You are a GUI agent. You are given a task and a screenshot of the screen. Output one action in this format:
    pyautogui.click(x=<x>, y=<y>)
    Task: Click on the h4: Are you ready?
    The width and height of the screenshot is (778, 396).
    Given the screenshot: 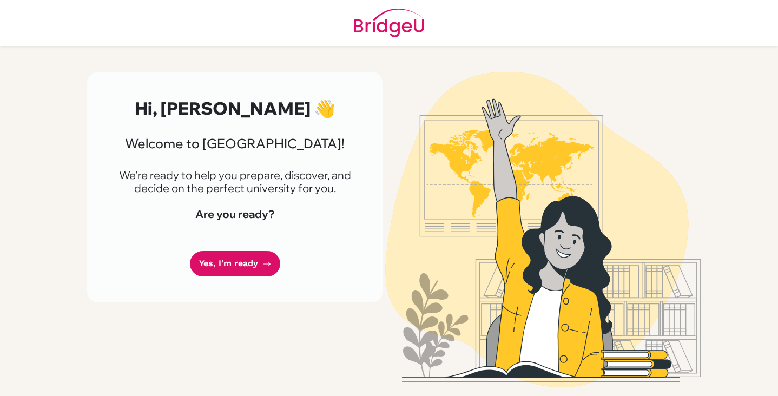 What is the action you would take?
    pyautogui.click(x=235, y=214)
    